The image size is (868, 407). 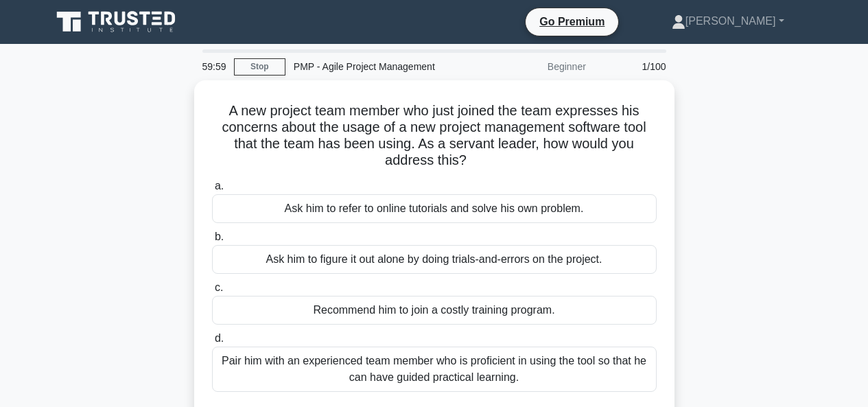 I want to click on a: Go Premium, so click(x=572, y=21).